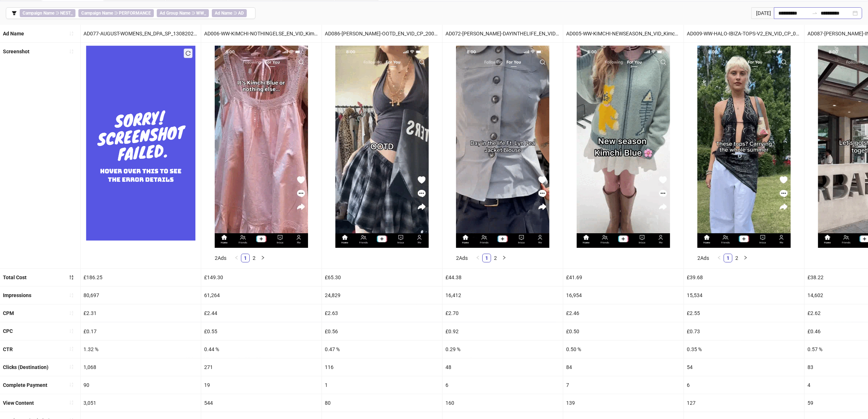 The width and height of the screenshot is (868, 419). I want to click on div: 90, so click(141, 385).